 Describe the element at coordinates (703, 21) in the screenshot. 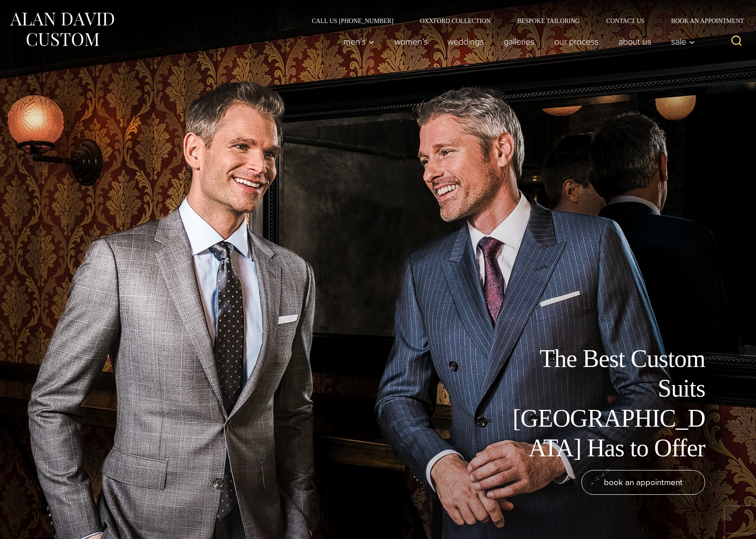

I see `a: Book an Appointment` at that location.